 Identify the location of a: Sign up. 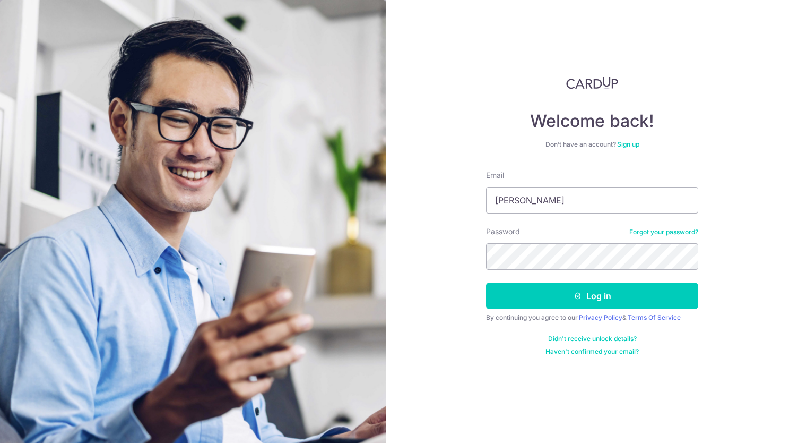
(629, 144).